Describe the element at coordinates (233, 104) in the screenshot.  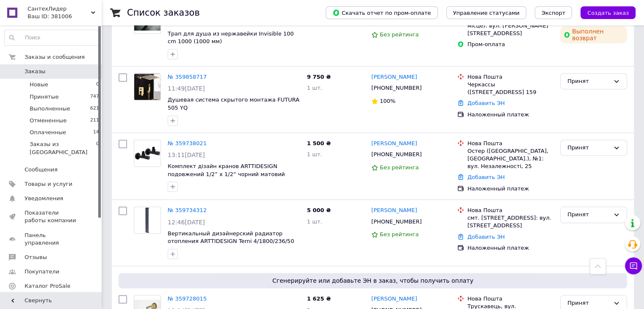
I see `a: Душевая система скрытого монтажа FUTURA 505 YQ` at that location.